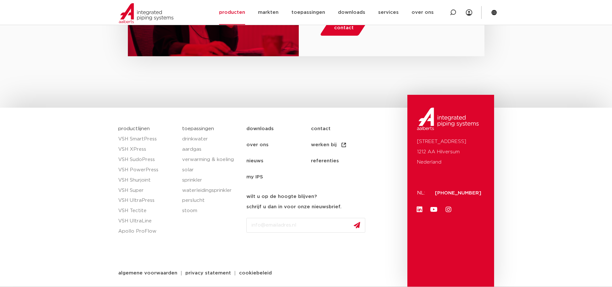 The height and width of the screenshot is (287, 612). Describe the element at coordinates (279, 129) in the screenshot. I see `a: downloads` at that location.